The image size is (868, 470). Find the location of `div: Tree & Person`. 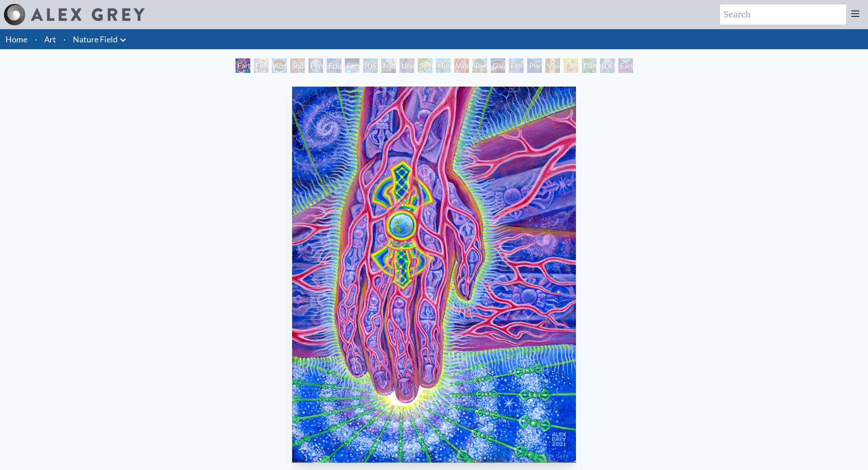

div: Tree & Person is located at coordinates (479, 66).